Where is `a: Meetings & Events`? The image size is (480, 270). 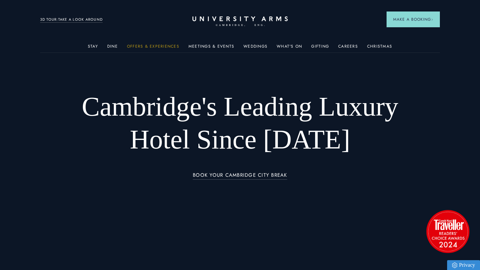 a: Meetings & Events is located at coordinates (211, 48).